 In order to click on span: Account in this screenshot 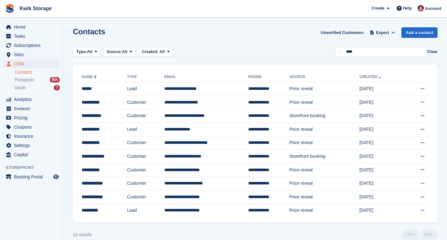, I will do `click(434, 9)`.